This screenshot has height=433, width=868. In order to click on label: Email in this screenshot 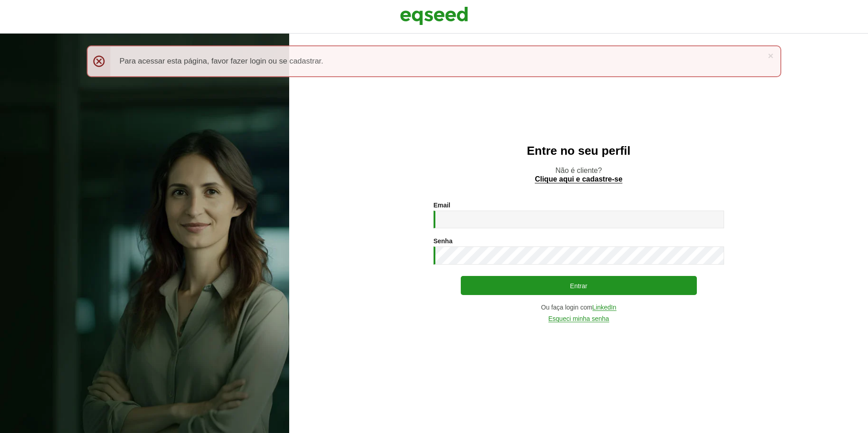, I will do `click(442, 205)`.